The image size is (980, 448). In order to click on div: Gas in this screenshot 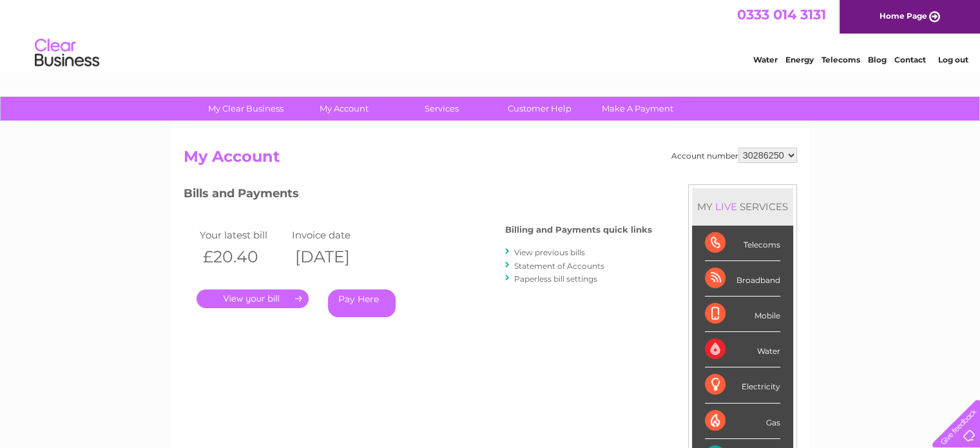, I will do `click(742, 421)`.